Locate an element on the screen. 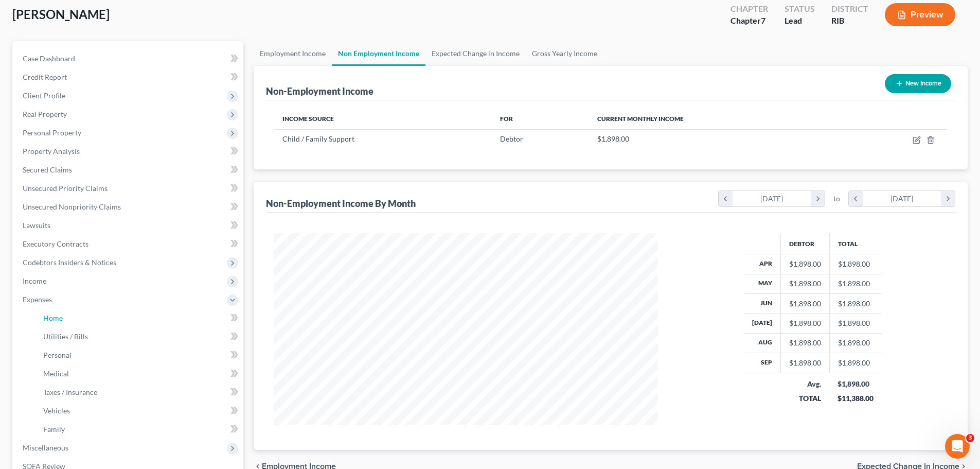 The width and height of the screenshot is (980, 469). div: District is located at coordinates (850, 9).